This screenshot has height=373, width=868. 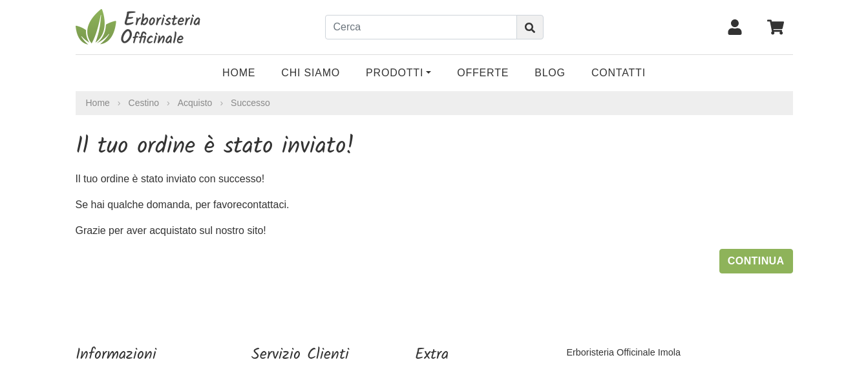 What do you see at coordinates (457, 355) in the screenshot?
I see `h5: Extra` at bounding box center [457, 355].